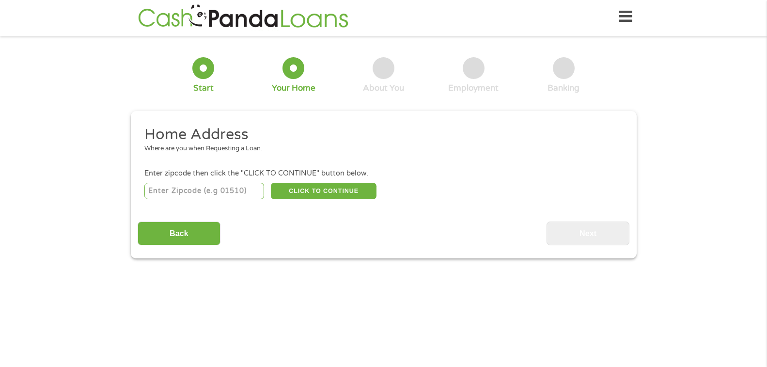 Image resolution: width=767 pixels, height=367 pixels. I want to click on div: Your Home, so click(294, 88).